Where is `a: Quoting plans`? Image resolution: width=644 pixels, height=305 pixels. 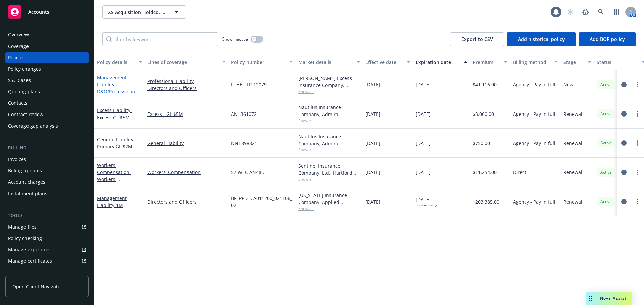
a: Quoting plans is located at coordinates (47, 92).